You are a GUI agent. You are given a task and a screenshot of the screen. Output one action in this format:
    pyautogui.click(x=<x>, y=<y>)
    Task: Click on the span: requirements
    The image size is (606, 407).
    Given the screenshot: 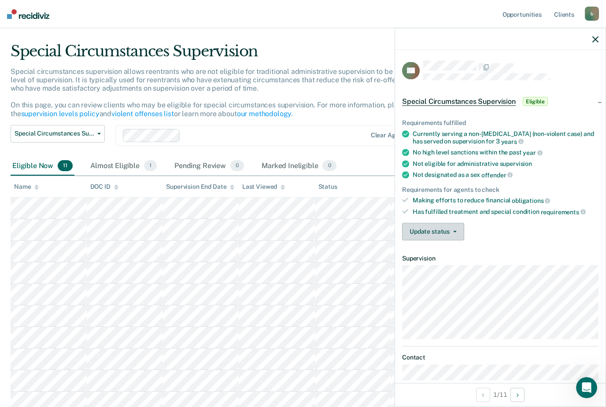 What is the action you would take?
    pyautogui.click(x=563, y=212)
    